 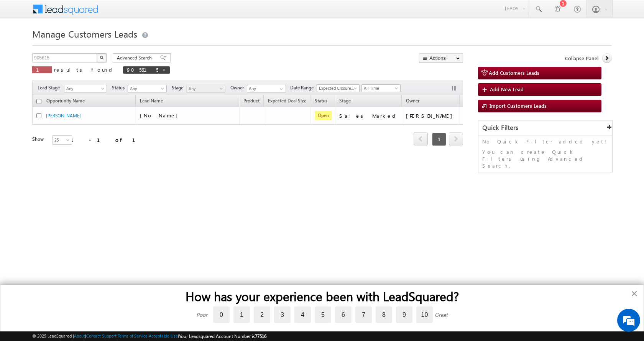 What do you see at coordinates (337, 88) in the screenshot?
I see `span: Expected Closure Date` at bounding box center [337, 88].